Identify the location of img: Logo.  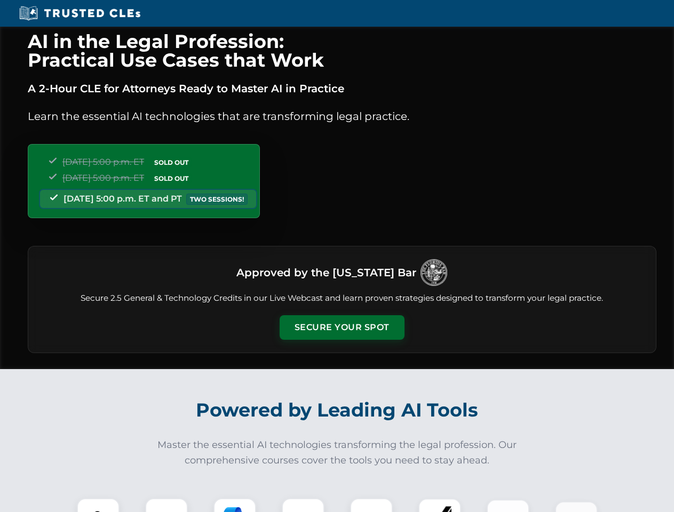
(434, 273).